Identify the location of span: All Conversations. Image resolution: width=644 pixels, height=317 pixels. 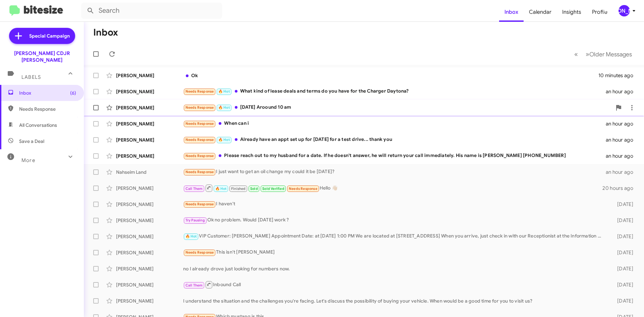
(38, 125).